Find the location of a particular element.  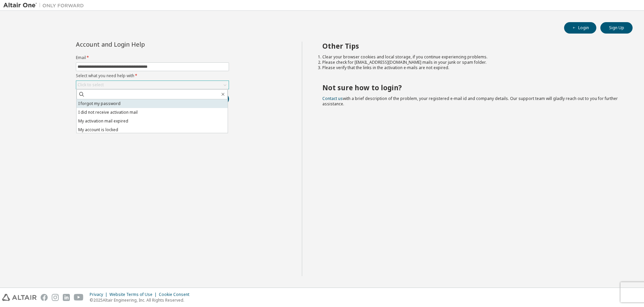

label: Email is located at coordinates (153, 57).